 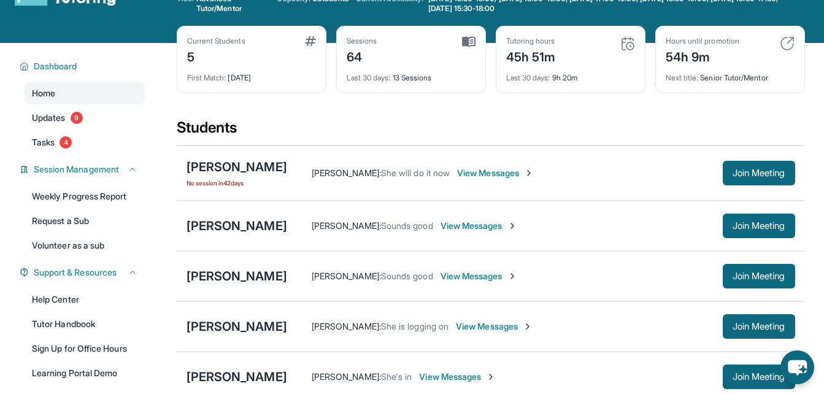 I want to click on span: 9, so click(x=77, y=118).